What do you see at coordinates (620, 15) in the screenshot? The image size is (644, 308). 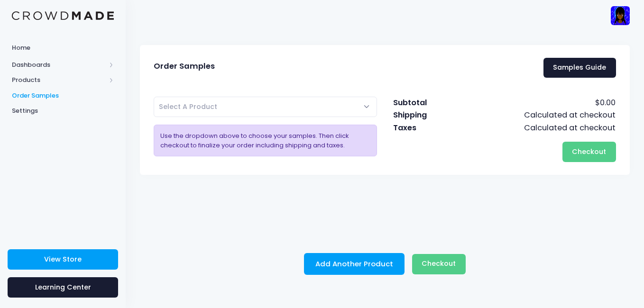 I see `img: User` at bounding box center [620, 15].